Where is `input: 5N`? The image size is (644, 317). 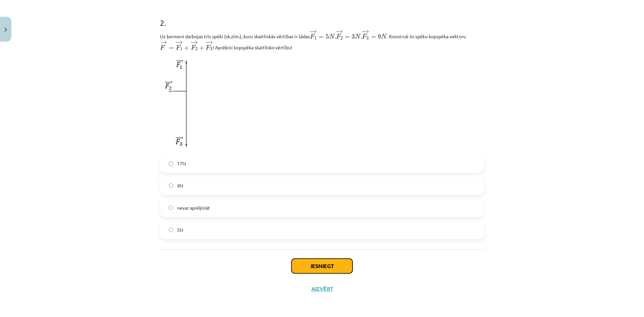
input: 5N is located at coordinates (171, 230).